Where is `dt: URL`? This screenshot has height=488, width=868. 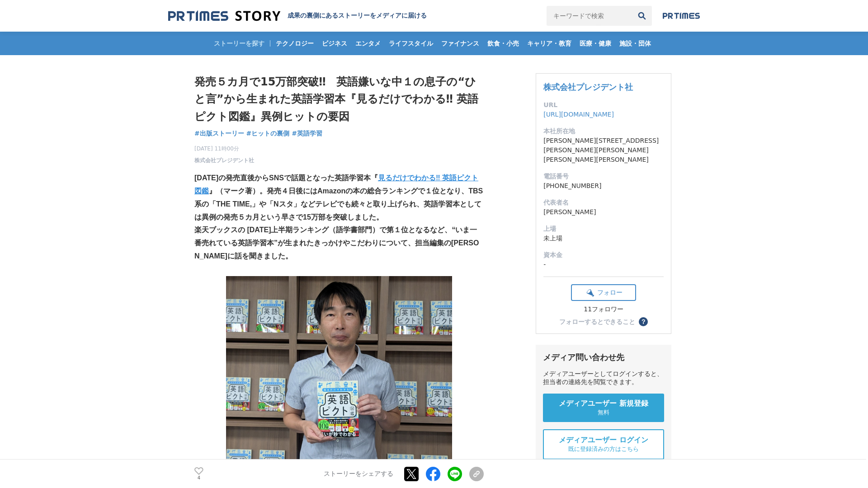
dt: URL is located at coordinates (603, 105).